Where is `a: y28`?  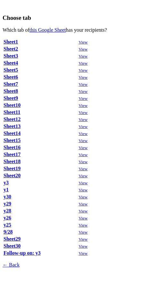
a: y28 is located at coordinates (7, 211).